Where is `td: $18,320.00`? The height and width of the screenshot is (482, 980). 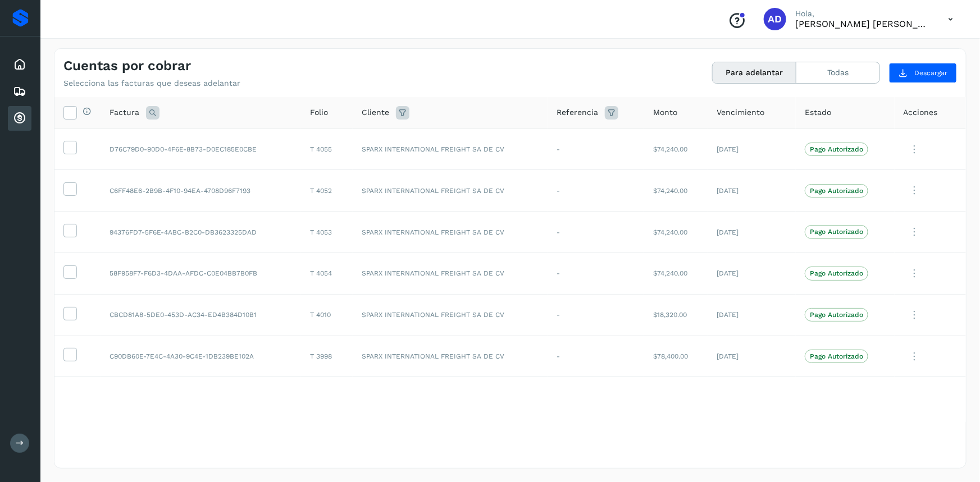
td: $18,320.00 is located at coordinates (676, 315).